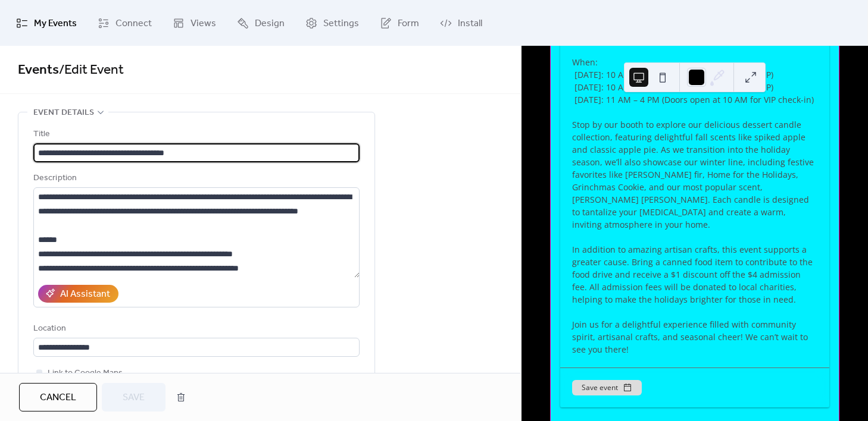  Describe the element at coordinates (78, 294) in the screenshot. I see `button: AI Assistant` at that location.